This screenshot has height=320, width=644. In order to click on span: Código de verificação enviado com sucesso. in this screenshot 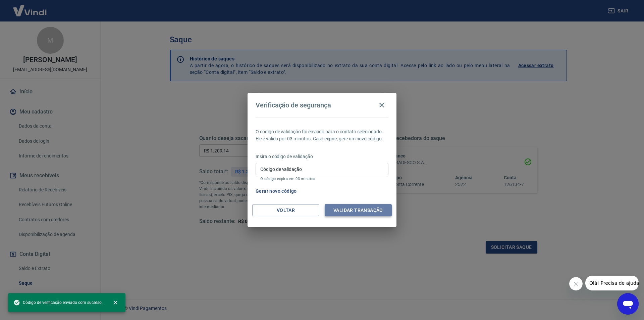, I will do `click(58, 302)`.